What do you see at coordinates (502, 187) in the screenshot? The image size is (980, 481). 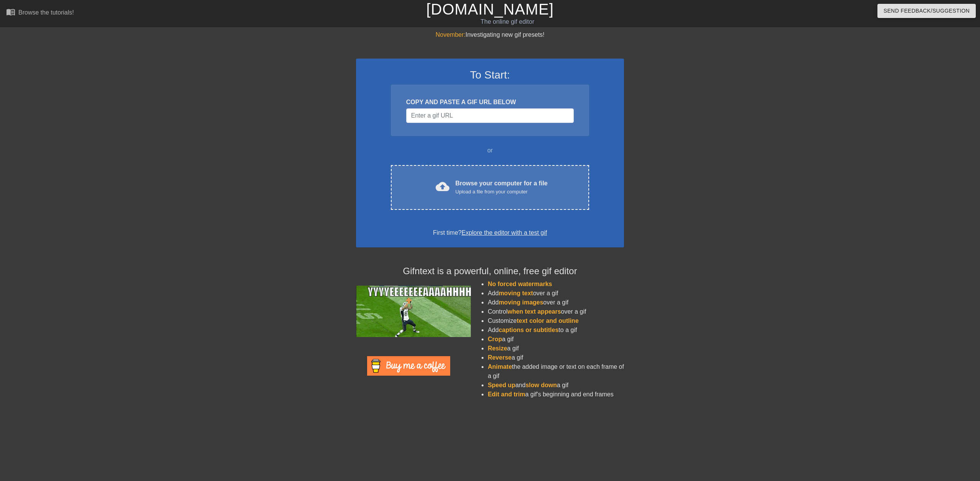 I see `div: Browse your computer for a file` at bounding box center [502, 187].